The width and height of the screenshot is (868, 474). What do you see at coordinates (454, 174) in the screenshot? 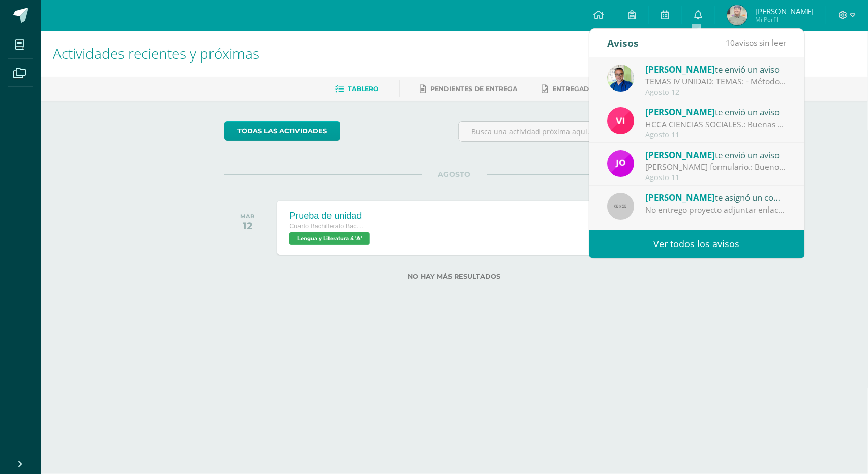
I see `span: AGOSTO` at bounding box center [454, 174].